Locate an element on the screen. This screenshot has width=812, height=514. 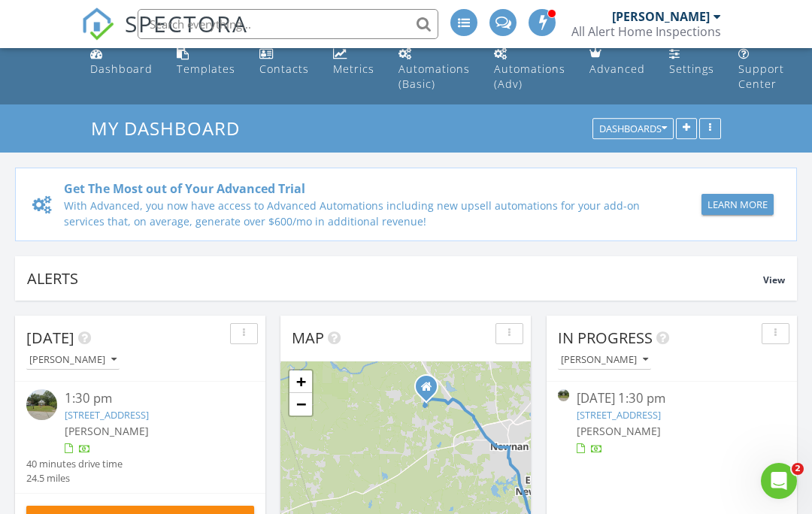
div: 40 W Fork dr. , Newnan GA 30263 is located at coordinates (431, 390).